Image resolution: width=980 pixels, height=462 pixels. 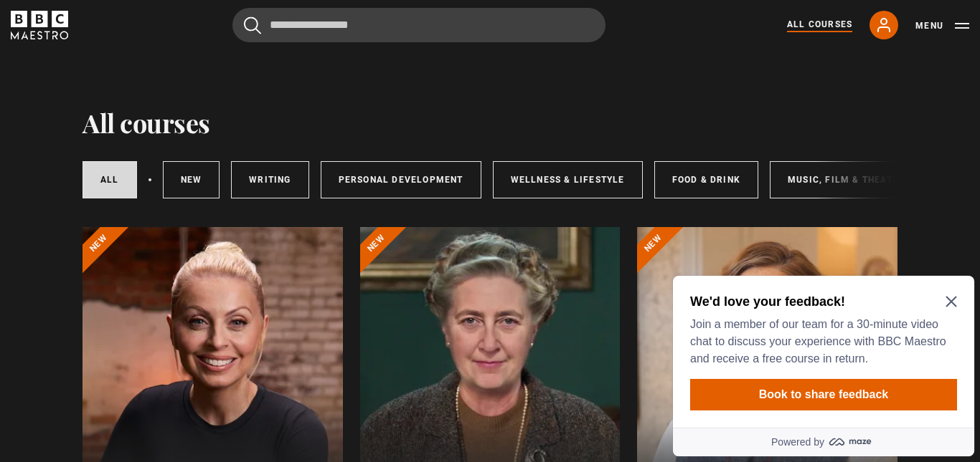 I want to click on a: Wellness & Lifestyle, so click(x=568, y=180).